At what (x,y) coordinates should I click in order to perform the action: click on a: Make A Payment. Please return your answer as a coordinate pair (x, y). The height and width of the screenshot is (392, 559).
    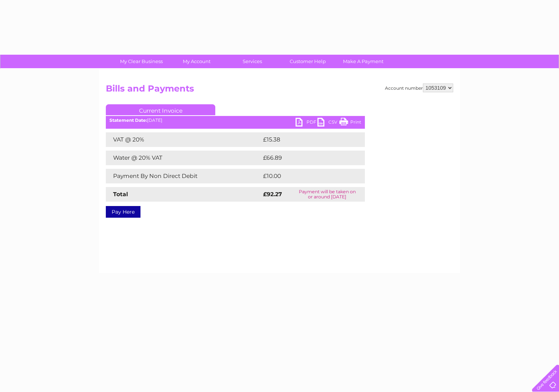
    Looking at the image, I should click on (363, 61).